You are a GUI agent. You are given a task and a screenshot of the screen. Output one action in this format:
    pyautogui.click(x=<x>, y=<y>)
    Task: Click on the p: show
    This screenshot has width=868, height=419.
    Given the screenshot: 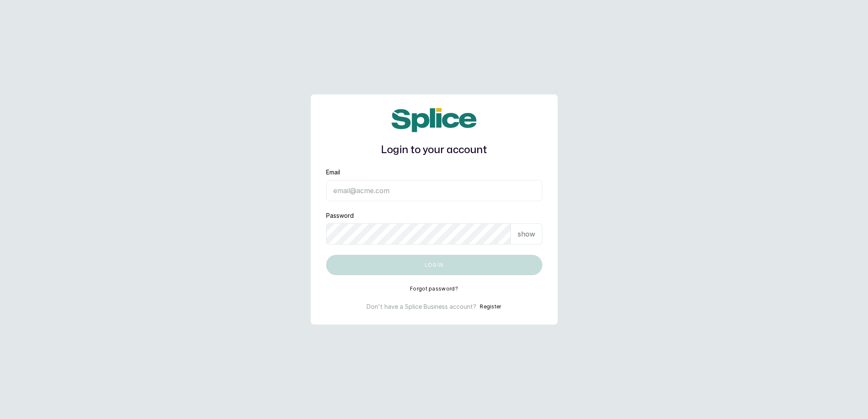 What is the action you would take?
    pyautogui.click(x=526, y=234)
    